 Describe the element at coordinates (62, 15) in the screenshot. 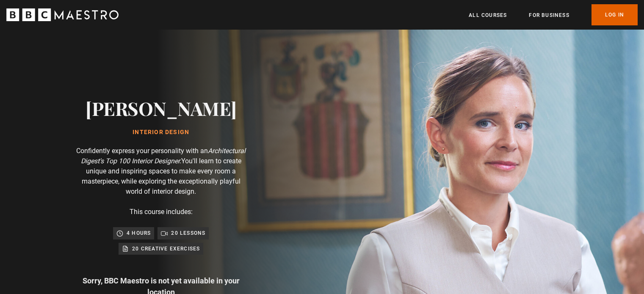

I see `a: BBC Maestro` at that location.